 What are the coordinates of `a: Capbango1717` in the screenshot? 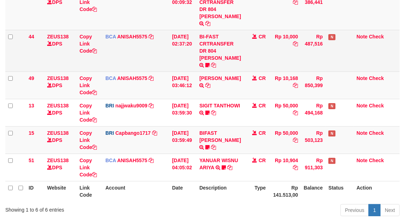 It's located at (133, 133).